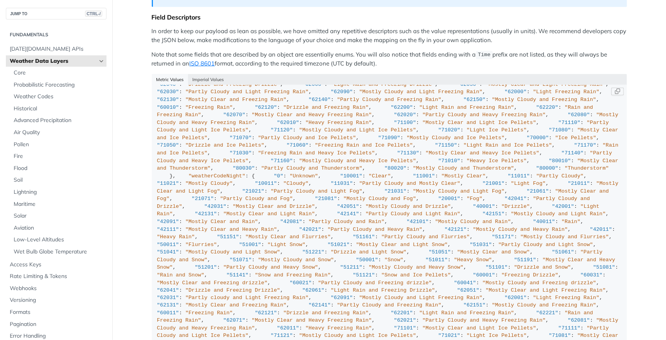  Describe the element at coordinates (571, 222) in the screenshot. I see `span: "Rain"` at that location.